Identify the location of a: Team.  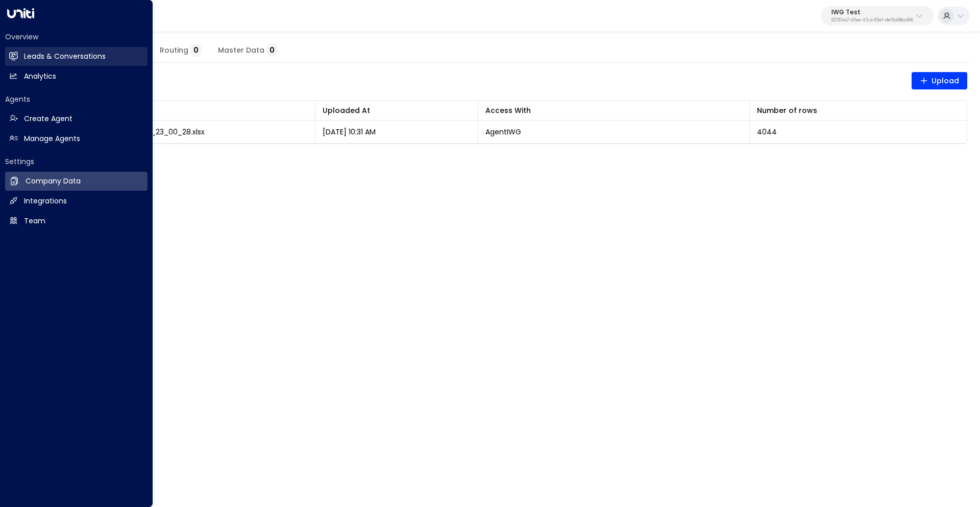
(77, 221).